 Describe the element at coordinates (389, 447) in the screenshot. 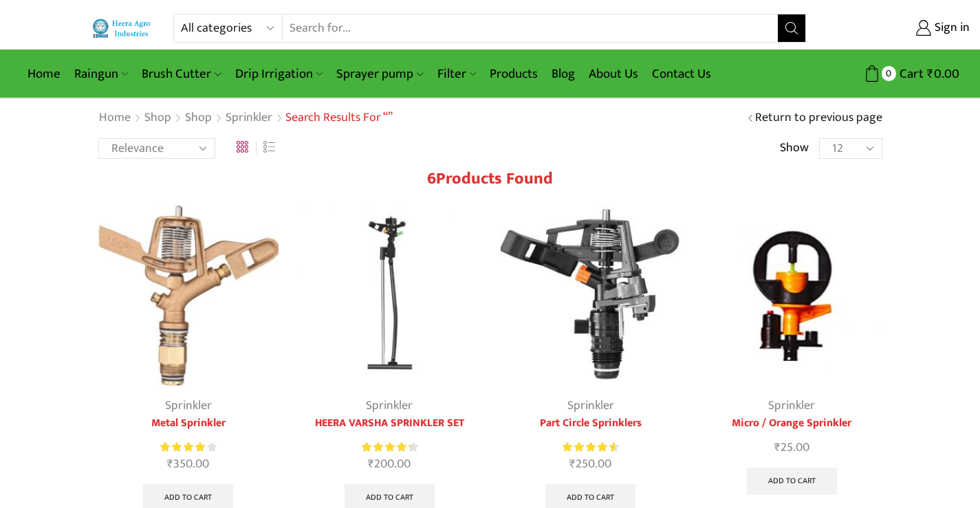

I see `div: Rated 4.37 out of 5` at that location.